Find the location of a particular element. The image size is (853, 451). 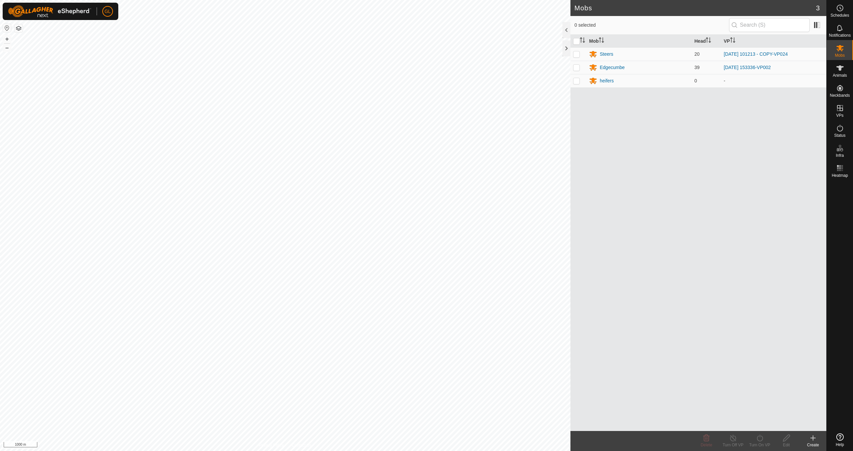

div: Edit is located at coordinates (786, 445).